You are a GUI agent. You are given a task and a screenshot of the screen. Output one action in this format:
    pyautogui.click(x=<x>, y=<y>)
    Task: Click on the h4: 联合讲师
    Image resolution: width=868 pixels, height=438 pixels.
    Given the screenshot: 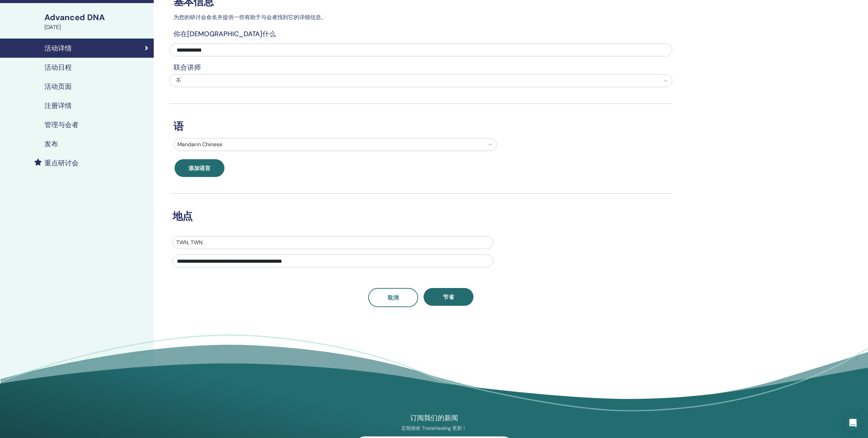 What is the action you would take?
    pyautogui.click(x=421, y=68)
    